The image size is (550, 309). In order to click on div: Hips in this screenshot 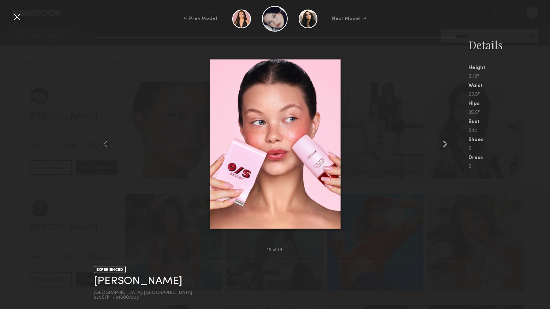, I will do `click(509, 104)`.